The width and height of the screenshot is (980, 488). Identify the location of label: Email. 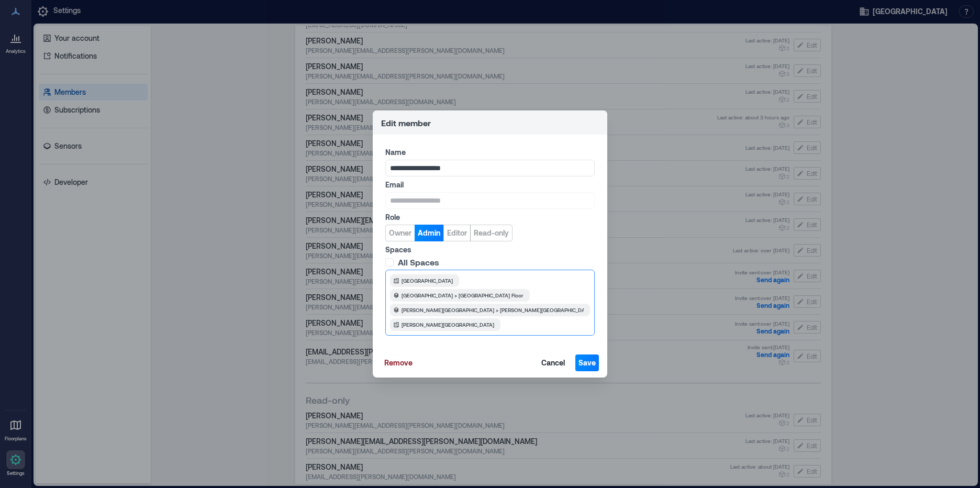
(489, 185).